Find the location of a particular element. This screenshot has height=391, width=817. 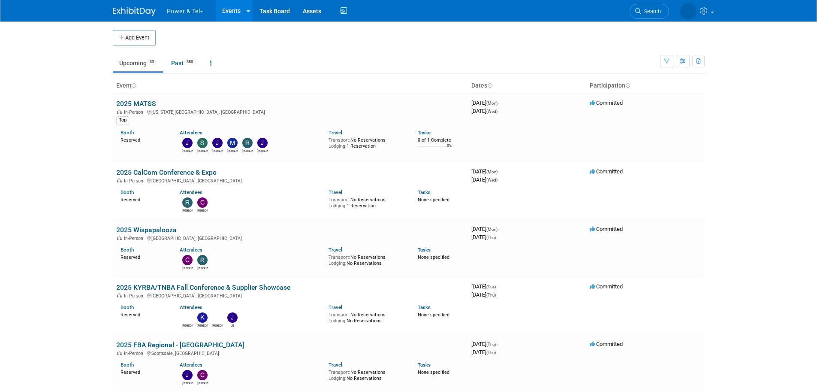

th: Participation is located at coordinates (646, 86).